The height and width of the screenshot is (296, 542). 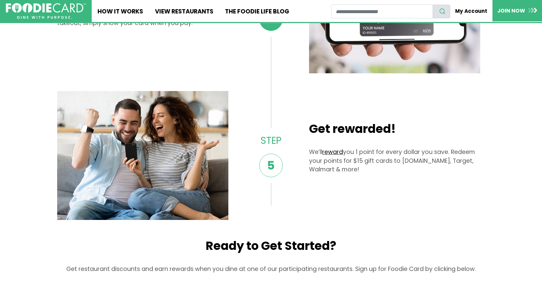 I want to click on img: FoodieCard; Eat, Drink, Save, Donate, so click(x=46, y=11).